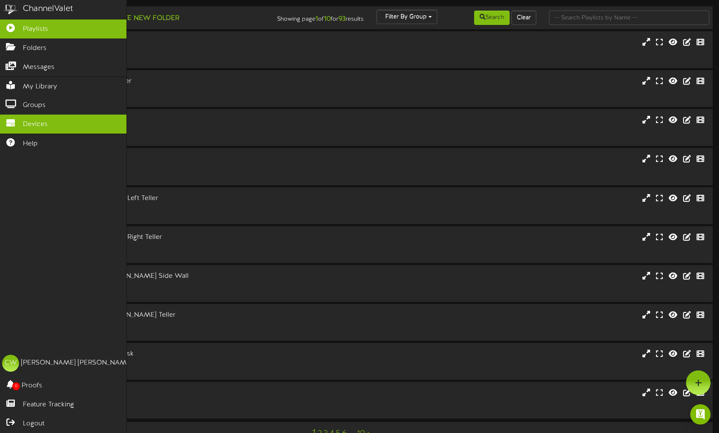 The image size is (719, 433). Describe the element at coordinates (170, 292) in the screenshot. I see `div: # 11273` at that location.